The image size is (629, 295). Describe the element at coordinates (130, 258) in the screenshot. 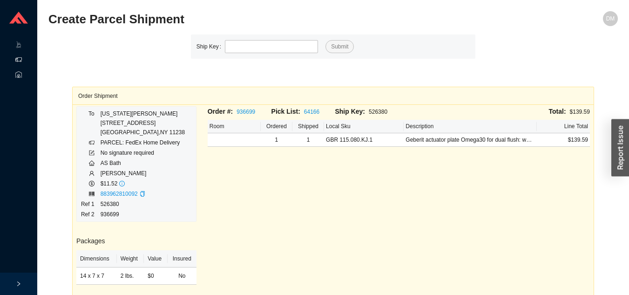

I see `th: Weight` at that location.